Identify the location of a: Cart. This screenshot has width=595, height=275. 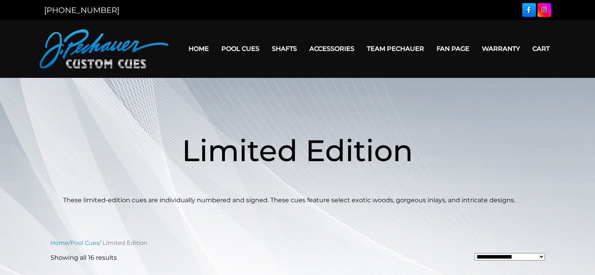
(541, 48).